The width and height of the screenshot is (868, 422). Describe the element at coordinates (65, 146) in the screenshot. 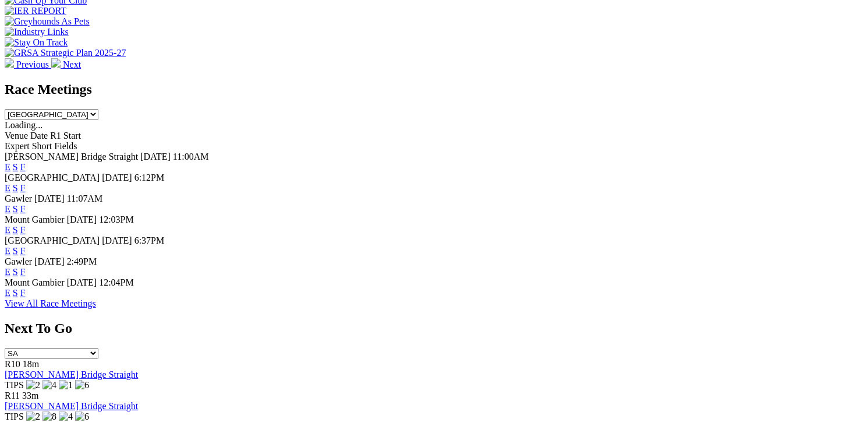

I see `span: Fields` at that location.